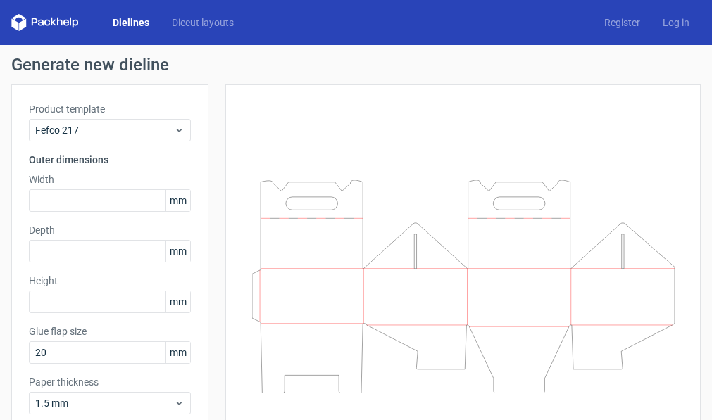  What do you see at coordinates (104, 403) in the screenshot?
I see `span: 1.5 mm` at bounding box center [104, 403].